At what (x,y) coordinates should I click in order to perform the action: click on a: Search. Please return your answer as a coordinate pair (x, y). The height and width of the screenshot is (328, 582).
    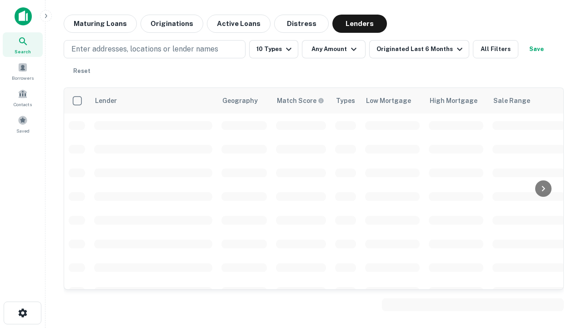
    Looking at the image, I should click on (23, 45).